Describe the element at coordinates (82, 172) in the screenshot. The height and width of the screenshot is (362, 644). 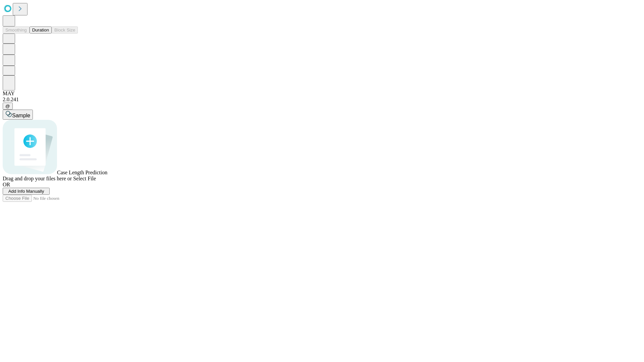
I see `span: Case Length Prediction` at that location.